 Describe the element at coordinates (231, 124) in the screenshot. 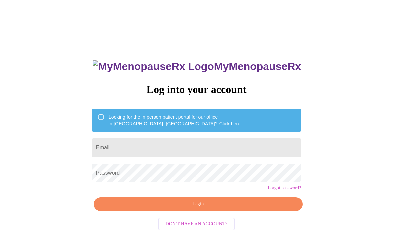

I see `a: Click here!` at that location.